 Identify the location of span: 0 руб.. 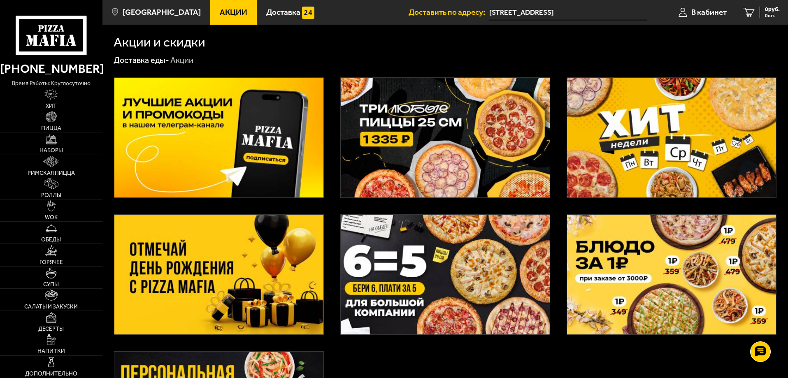
(772, 9).